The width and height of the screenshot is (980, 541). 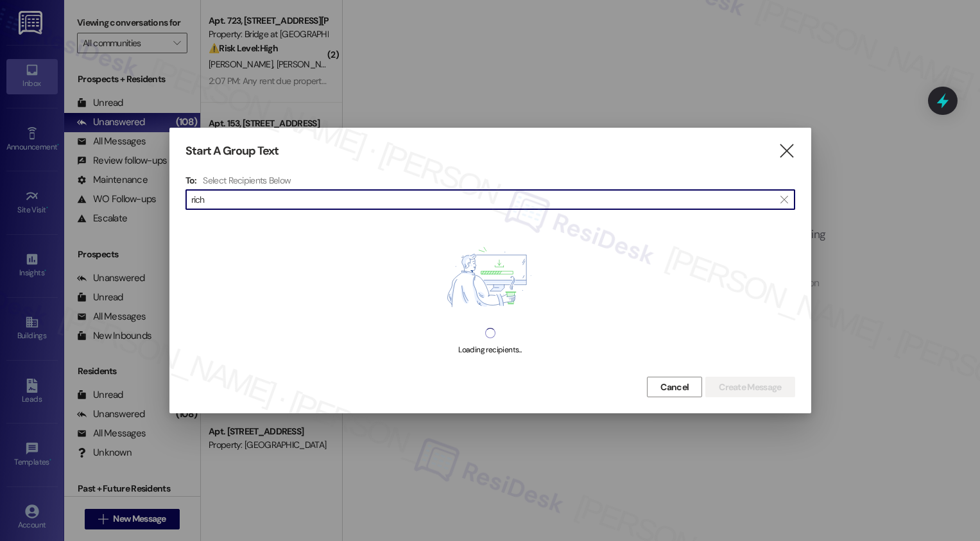 What do you see at coordinates (490, 349) in the screenshot?
I see `div: Loading recipients...` at bounding box center [490, 349].